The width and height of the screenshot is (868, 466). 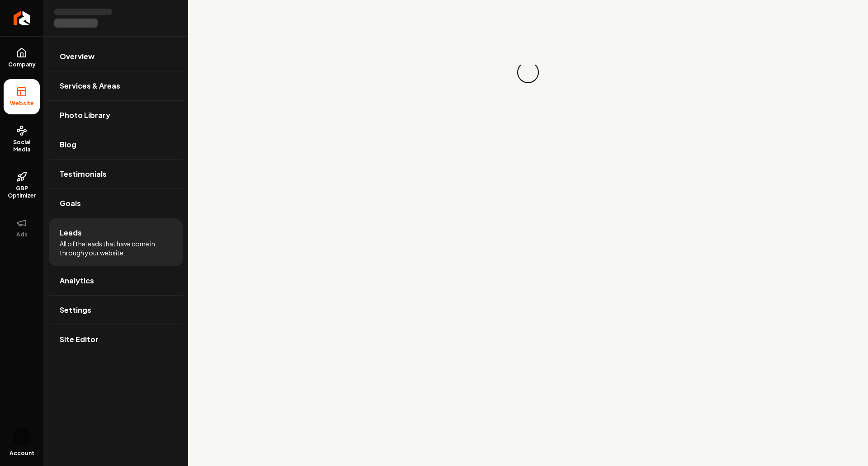 I want to click on span: Ads, so click(x=22, y=234).